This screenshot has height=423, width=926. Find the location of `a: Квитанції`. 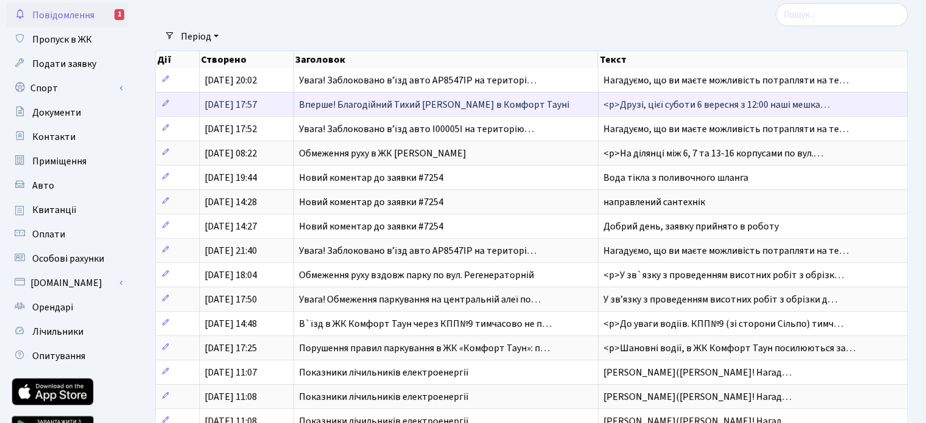

a: Квитанції is located at coordinates (67, 210).